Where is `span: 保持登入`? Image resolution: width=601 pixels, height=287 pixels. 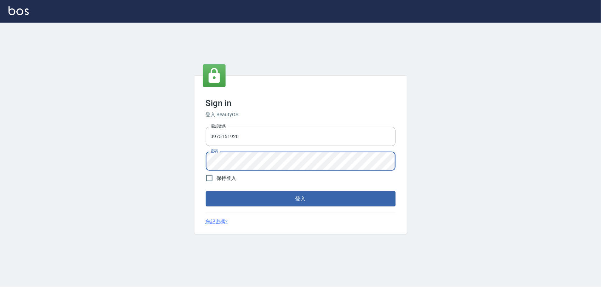 span: 保持登入 is located at coordinates (227, 178).